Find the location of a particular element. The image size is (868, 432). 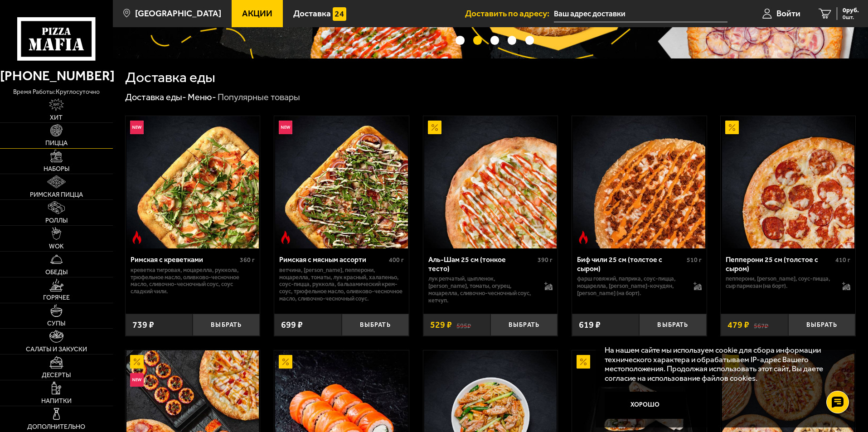

span: Акции is located at coordinates (257, 13).